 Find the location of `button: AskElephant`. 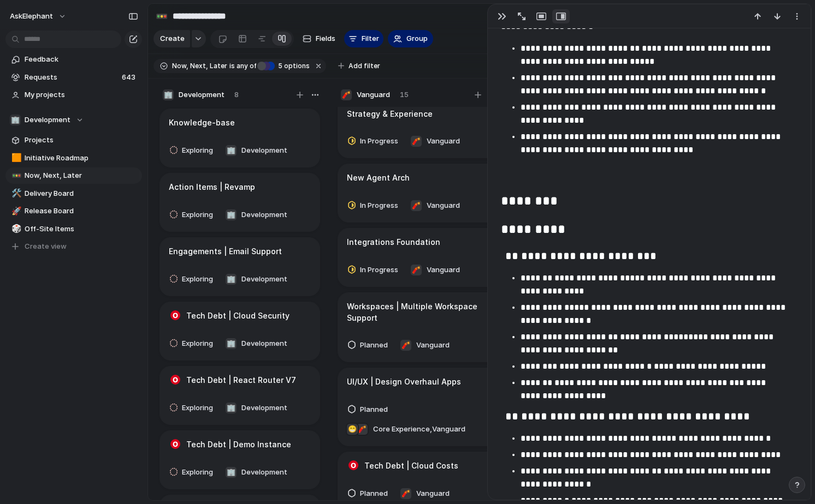

button: AskElephant is located at coordinates (38, 17).